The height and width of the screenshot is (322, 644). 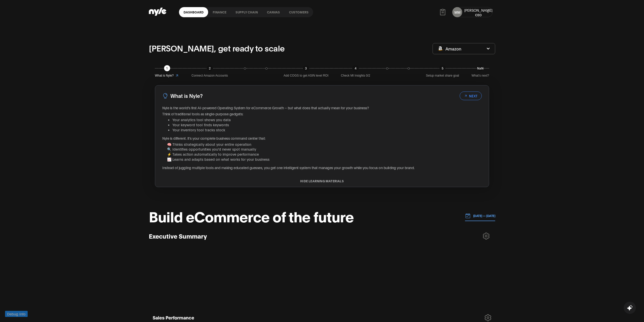 What do you see at coordinates (273, 12) in the screenshot?
I see `a: Canvas` at bounding box center [273, 12].